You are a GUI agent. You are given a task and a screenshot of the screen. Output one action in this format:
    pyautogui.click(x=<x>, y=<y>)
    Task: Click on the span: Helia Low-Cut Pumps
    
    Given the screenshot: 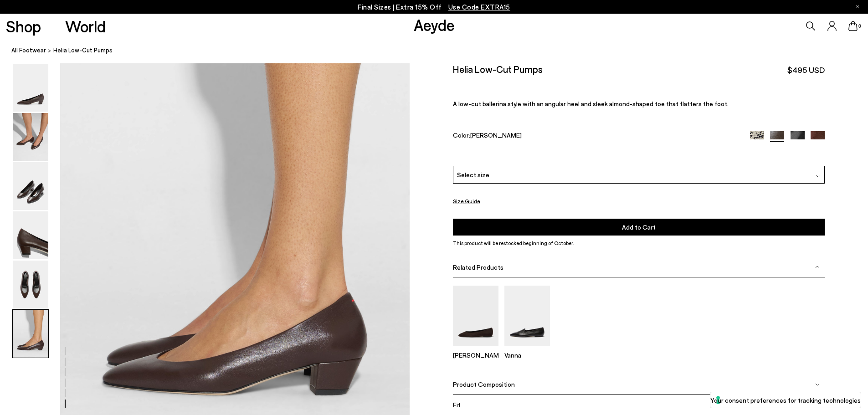 What is the action you would take?
    pyautogui.click(x=83, y=50)
    